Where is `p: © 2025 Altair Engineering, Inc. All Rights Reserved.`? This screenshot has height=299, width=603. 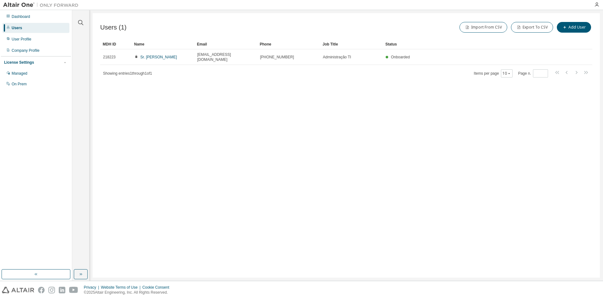
p: © 2025 Altair Engineering, Inc. All Rights Reserved. is located at coordinates (128, 293).